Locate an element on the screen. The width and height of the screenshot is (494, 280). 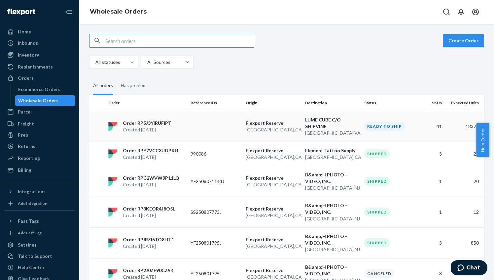
a: Freight is located at coordinates (40, 124).